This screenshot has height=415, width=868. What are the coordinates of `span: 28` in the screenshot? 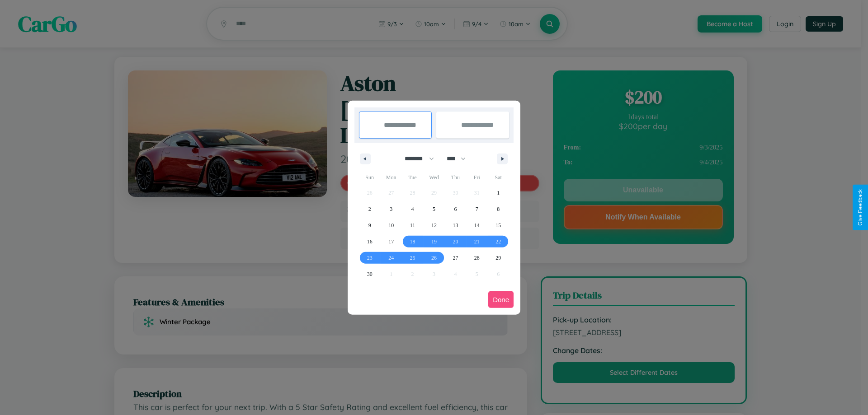 It's located at (477, 257).